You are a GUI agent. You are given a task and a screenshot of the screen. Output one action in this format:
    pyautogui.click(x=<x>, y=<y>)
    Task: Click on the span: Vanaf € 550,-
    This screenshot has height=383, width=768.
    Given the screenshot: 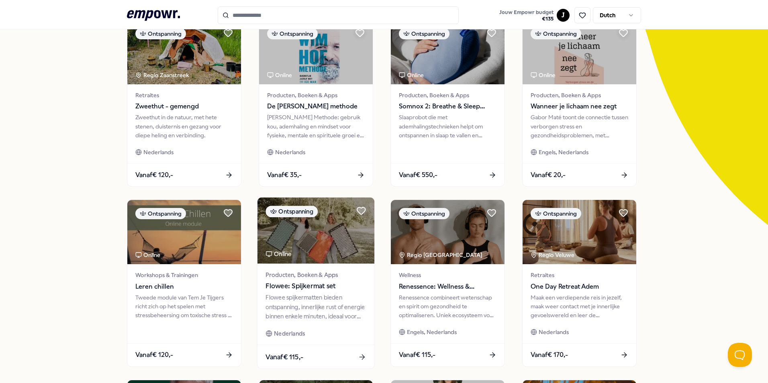 What is the action you would take?
    pyautogui.click(x=418, y=175)
    